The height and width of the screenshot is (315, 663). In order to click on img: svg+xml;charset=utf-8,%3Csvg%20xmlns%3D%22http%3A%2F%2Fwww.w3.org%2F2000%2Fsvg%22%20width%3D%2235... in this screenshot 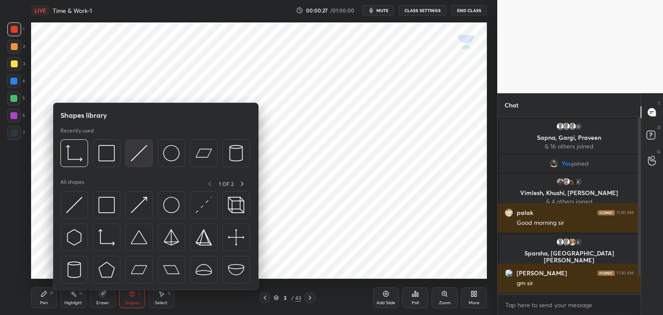, I will do `click(236, 205)`.